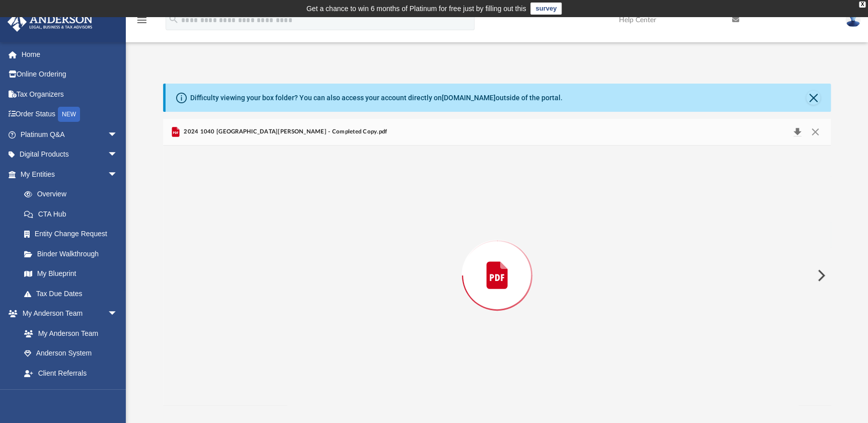  Describe the element at coordinates (416, 8) in the screenshot. I see `div: Get a chance to win 6 months of Platinum for free just by filling out this` at that location.